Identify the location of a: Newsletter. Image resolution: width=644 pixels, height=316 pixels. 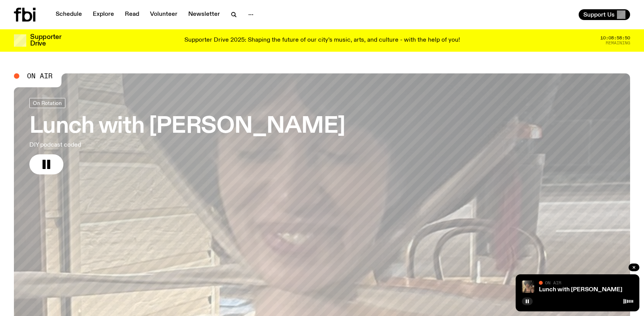
(204, 15).